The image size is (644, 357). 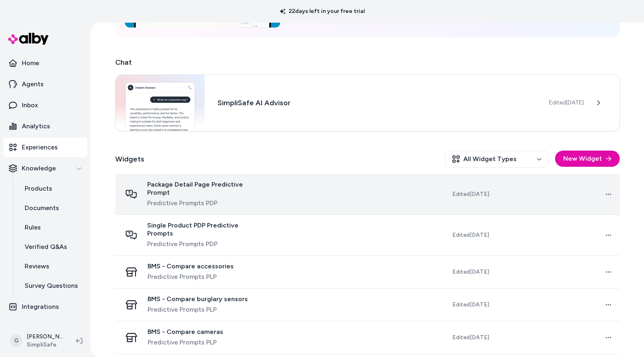 I want to click on p: Home, so click(x=30, y=63).